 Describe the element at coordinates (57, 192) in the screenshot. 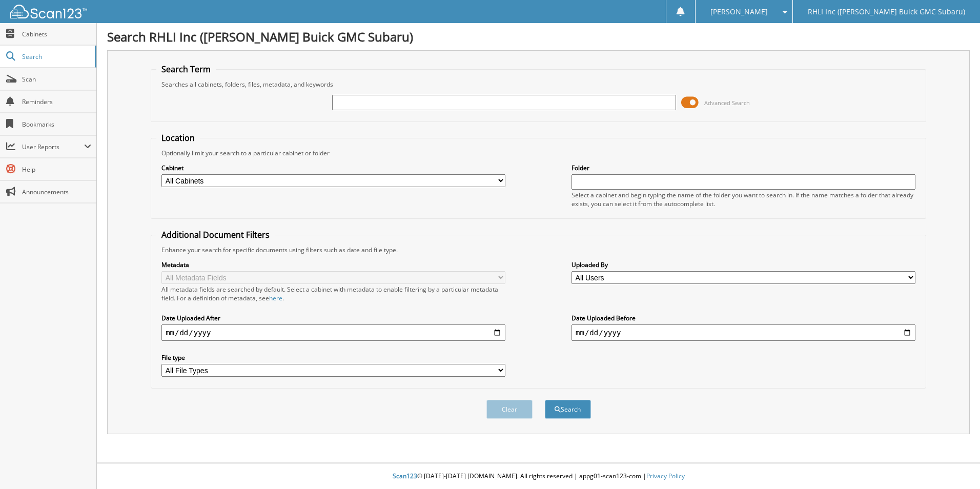

I see `span: Announcements` at that location.